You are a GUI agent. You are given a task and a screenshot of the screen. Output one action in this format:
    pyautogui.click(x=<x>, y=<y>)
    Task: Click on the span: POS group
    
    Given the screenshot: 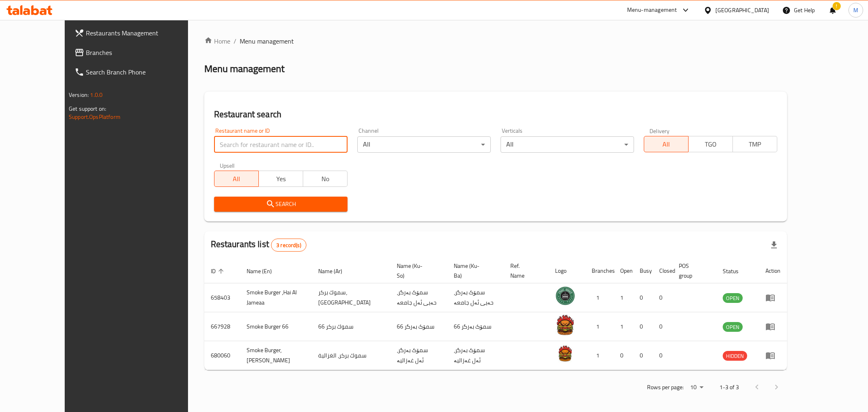 What is the action you would take?
    pyautogui.click(x=692, y=271)
    